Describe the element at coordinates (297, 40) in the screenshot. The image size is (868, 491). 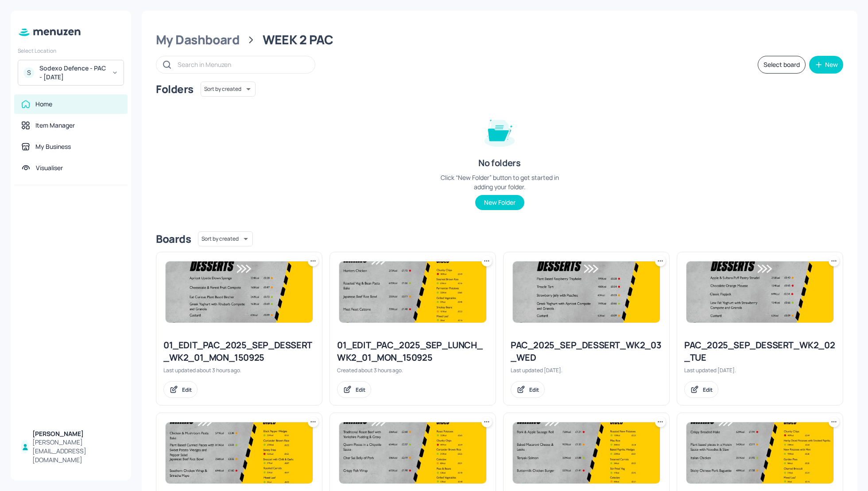
I see `div: WEEK 2 PAC` at that location.